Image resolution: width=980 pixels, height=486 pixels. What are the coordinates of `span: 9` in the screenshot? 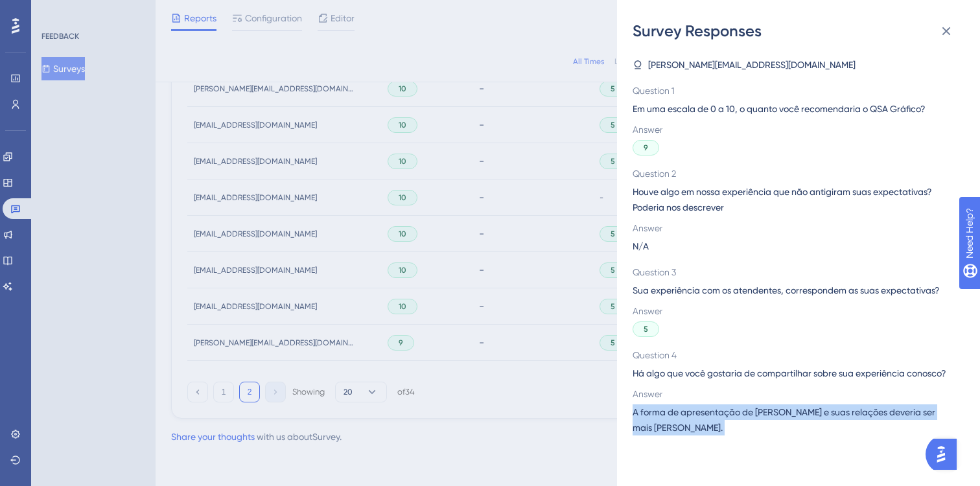 It's located at (646, 148).